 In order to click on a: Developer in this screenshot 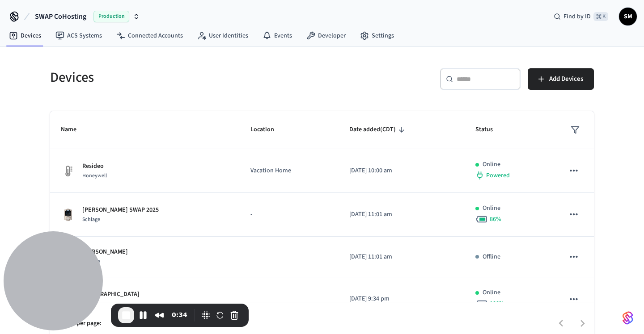, I will do `click(326, 36)`.